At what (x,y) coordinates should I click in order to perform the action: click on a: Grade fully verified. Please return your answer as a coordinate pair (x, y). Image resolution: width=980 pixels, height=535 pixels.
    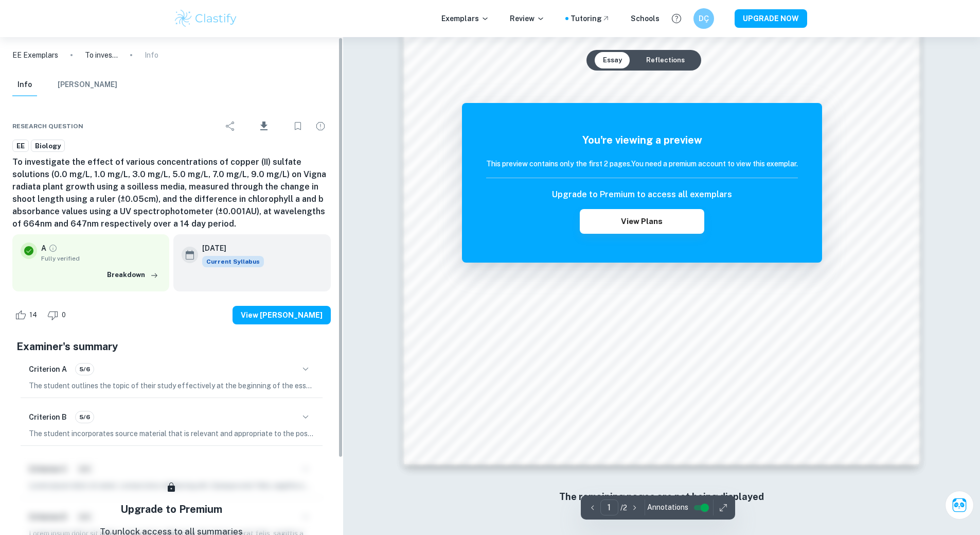
    Looking at the image, I should click on (53, 248).